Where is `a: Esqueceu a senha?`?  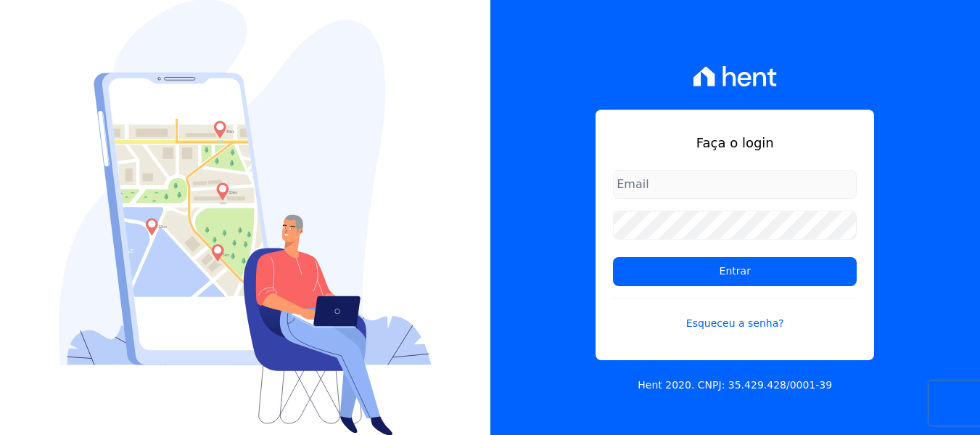 a: Esqueceu a senha? is located at coordinates (735, 314).